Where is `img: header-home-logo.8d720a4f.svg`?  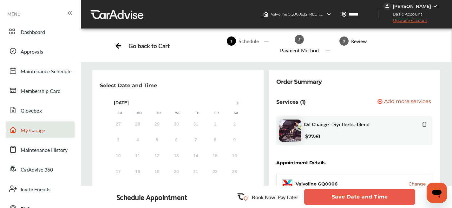
img: header-home-logo.8d720a4f.svg is located at coordinates (266, 14).